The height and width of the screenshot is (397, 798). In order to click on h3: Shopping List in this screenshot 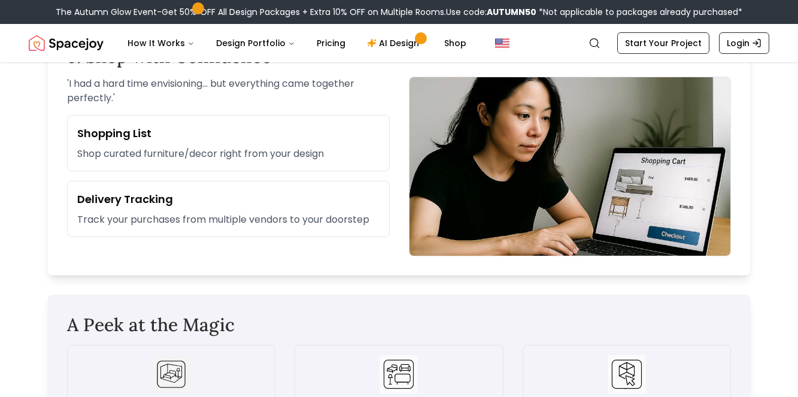, I will do `click(228, 134)`.